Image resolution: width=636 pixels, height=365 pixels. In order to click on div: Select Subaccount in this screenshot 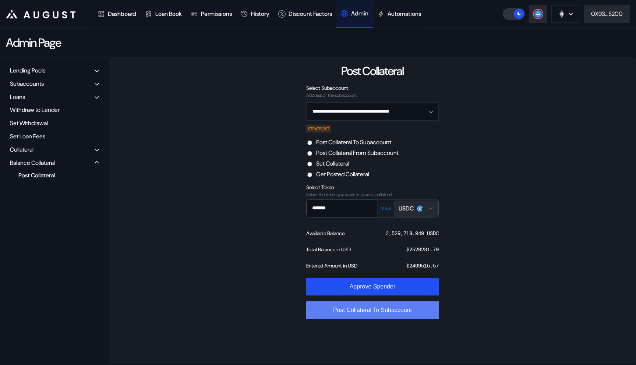, I will do `click(372, 88)`.